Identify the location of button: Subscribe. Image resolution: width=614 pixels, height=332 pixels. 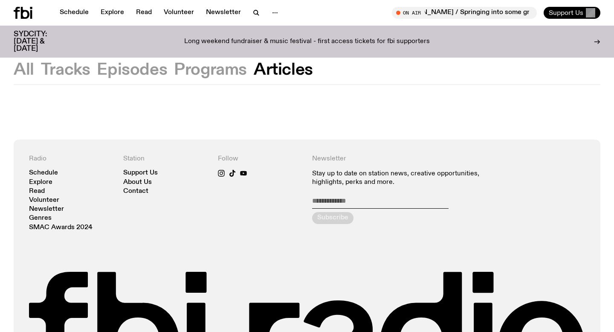
(332, 218).